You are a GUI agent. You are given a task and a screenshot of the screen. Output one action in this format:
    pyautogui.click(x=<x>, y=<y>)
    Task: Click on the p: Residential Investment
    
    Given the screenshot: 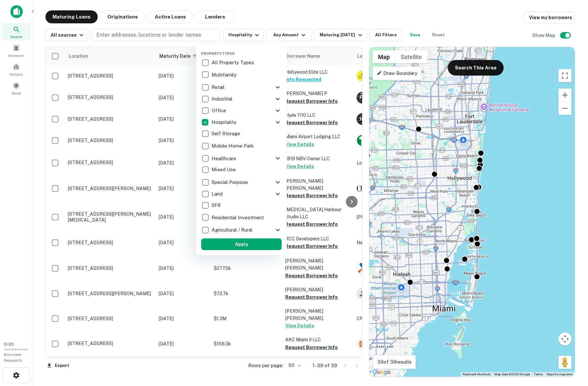 What is the action you would take?
    pyautogui.click(x=238, y=217)
    